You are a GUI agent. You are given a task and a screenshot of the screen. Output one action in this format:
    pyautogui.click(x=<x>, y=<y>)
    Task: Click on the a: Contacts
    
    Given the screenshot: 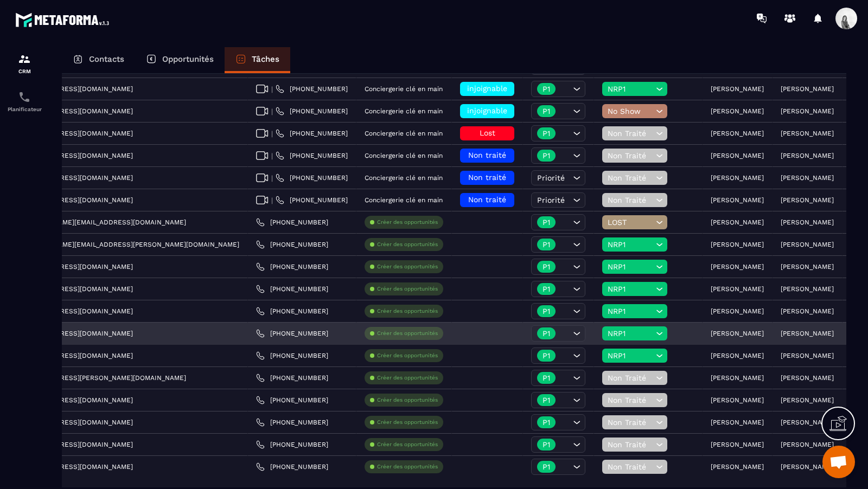 What is the action you would take?
    pyautogui.click(x=98, y=60)
    